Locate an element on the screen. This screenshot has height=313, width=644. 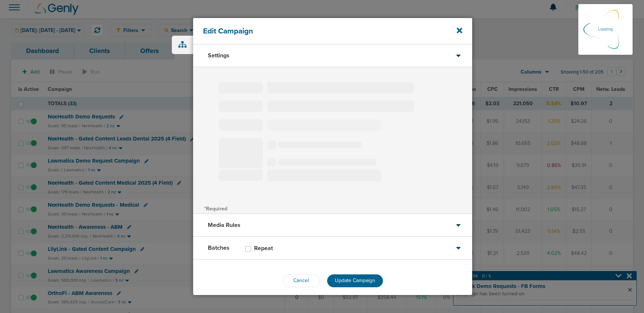
h3: Settings is located at coordinates (218, 55).